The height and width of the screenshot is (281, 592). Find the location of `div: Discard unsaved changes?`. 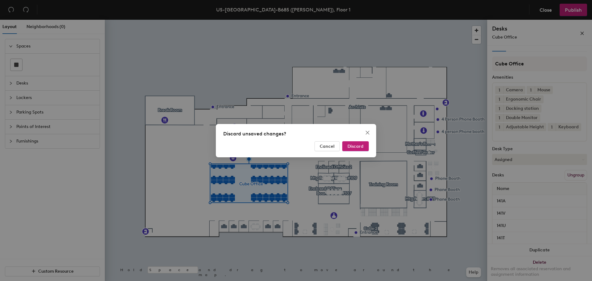

div: Discard unsaved changes? is located at coordinates (296, 134).